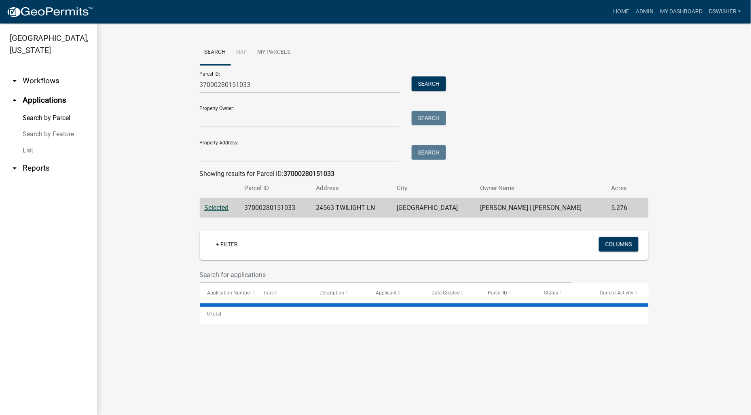  What do you see at coordinates (497, 293) in the screenshot?
I see `span: Parcel ID` at bounding box center [497, 293].